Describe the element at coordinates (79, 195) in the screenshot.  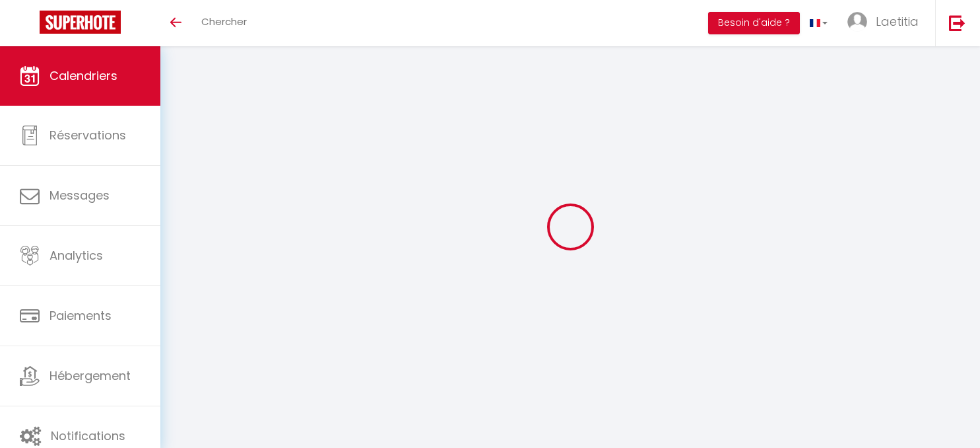
I see `span: Messages` at that location.